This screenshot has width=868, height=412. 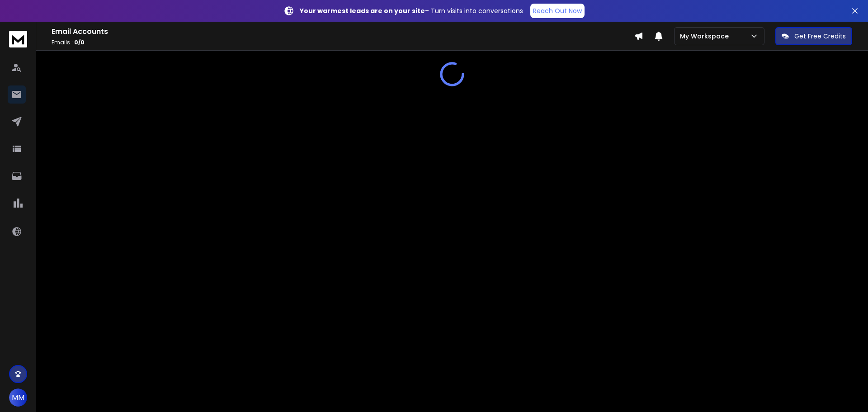 I want to click on h1: Email Accounts, so click(x=343, y=31).